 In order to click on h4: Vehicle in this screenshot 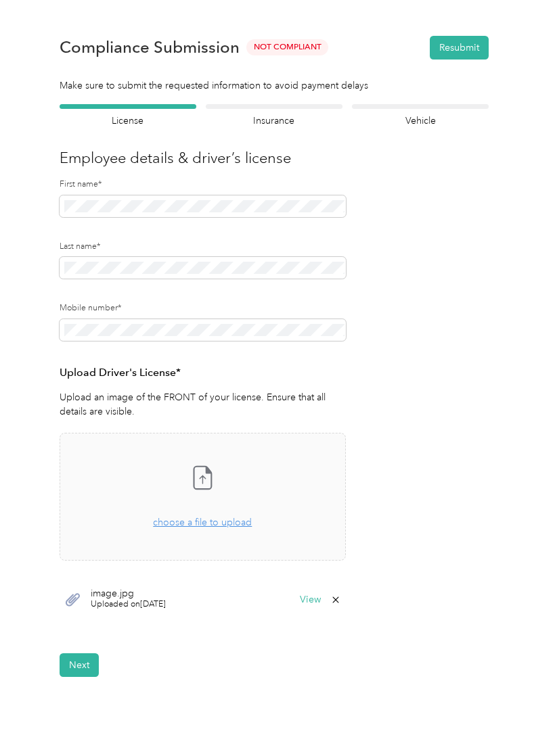, I will do `click(420, 120)`.